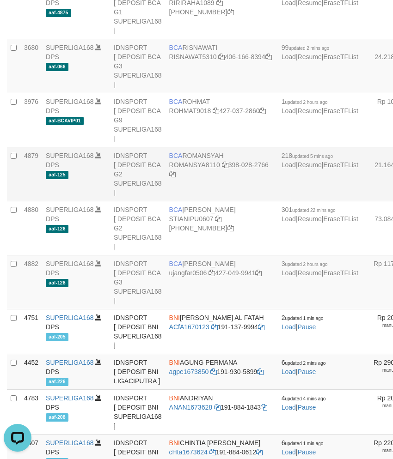 This screenshot has height=459, width=393. What do you see at coordinates (138, 174) in the screenshot?
I see `td: IDNSPORT [ DEPOSIT BCA G2 SUPERLIGA168 ]` at bounding box center [138, 174].